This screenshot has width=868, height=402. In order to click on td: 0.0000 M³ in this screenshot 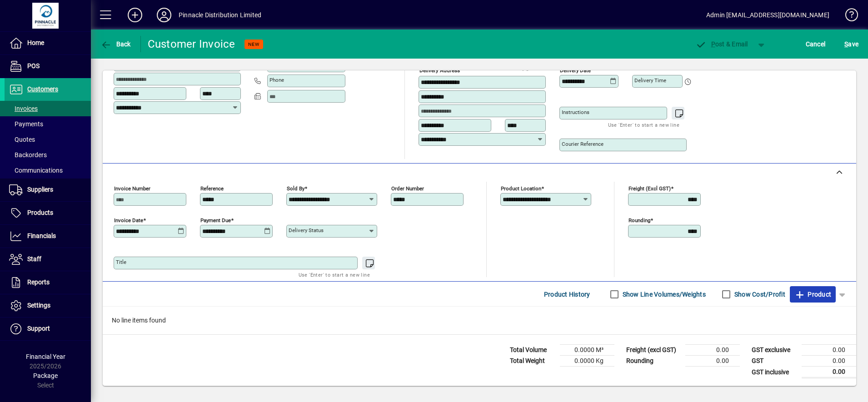, I will do `click(587, 350)`.